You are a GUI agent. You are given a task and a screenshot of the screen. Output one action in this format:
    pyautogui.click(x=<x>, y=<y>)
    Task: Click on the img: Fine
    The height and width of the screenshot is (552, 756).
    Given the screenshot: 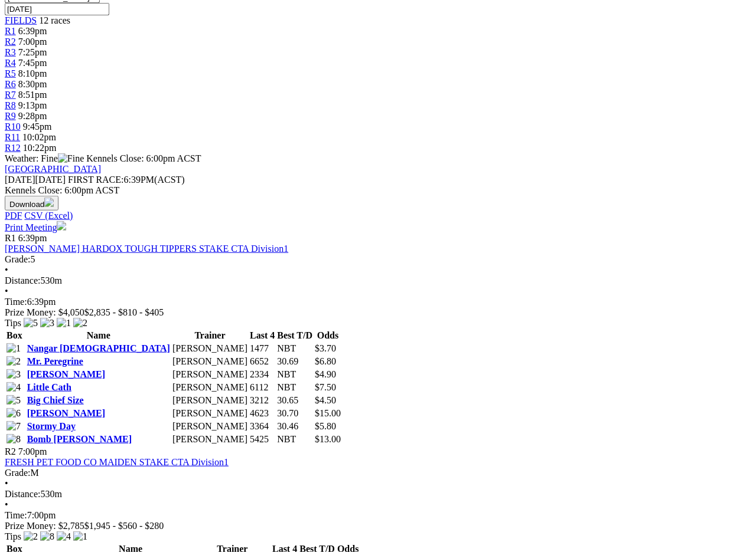 What is the action you would take?
    pyautogui.click(x=71, y=158)
    